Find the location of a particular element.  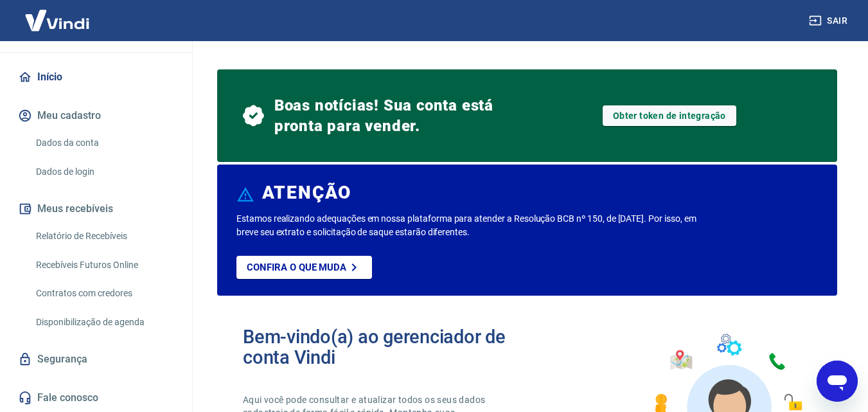

a: Dados da conta is located at coordinates (104, 143).